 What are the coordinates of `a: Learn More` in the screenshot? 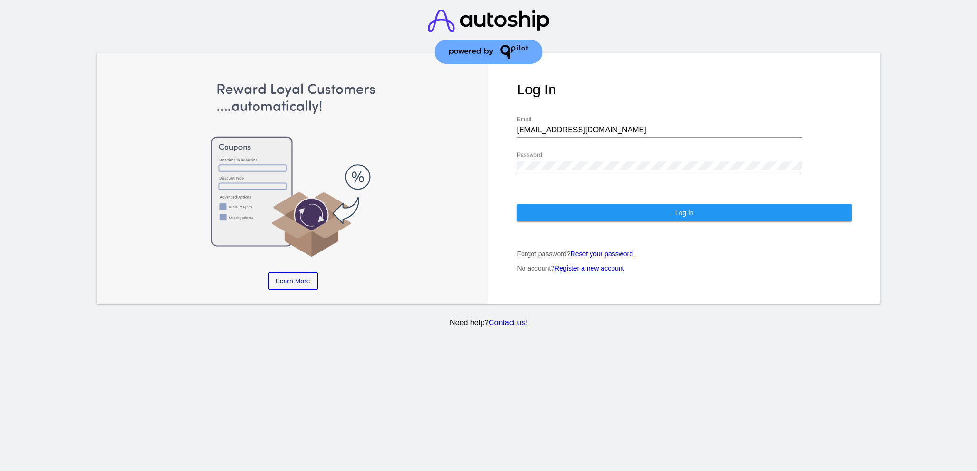 It's located at (293, 281).